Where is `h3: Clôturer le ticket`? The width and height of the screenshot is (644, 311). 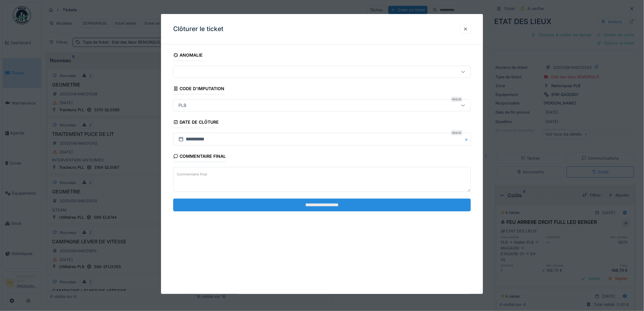
h3: Clôturer le ticket is located at coordinates (198, 29).